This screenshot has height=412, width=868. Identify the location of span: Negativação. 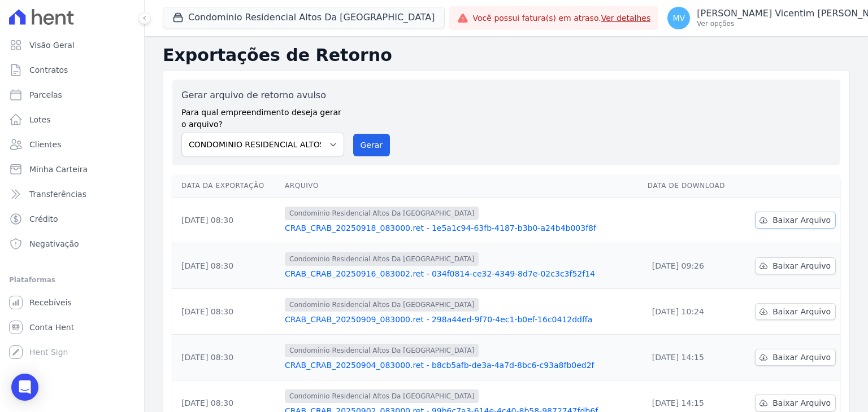
(54, 244).